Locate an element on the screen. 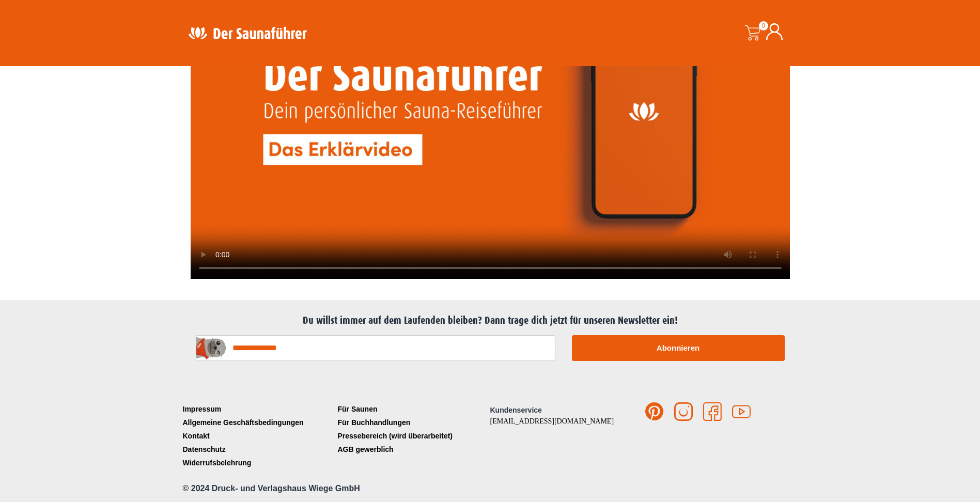 The image size is (980, 502). a: Datenschutz is located at coordinates (258, 450).